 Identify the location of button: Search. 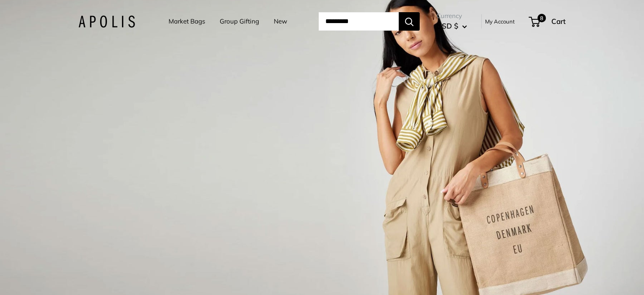
(409, 21).